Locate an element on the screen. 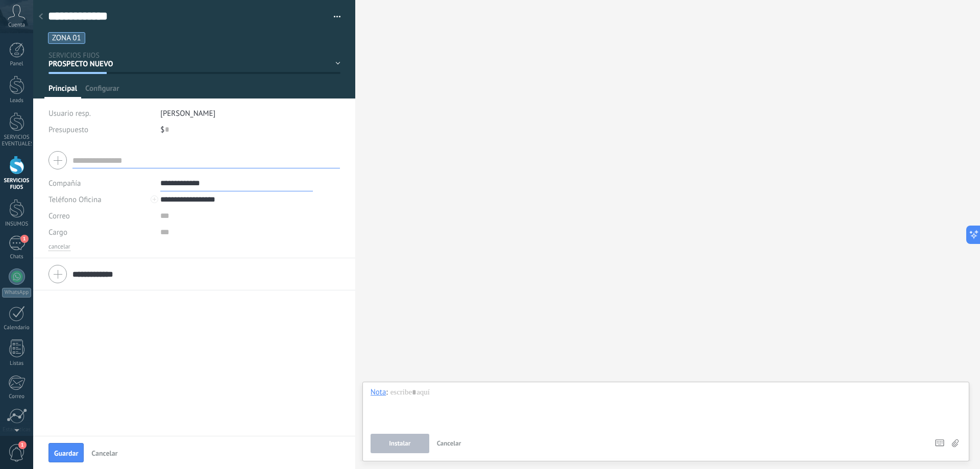 This screenshot has width=980, height=469. div: Listas is located at coordinates (17, 363).